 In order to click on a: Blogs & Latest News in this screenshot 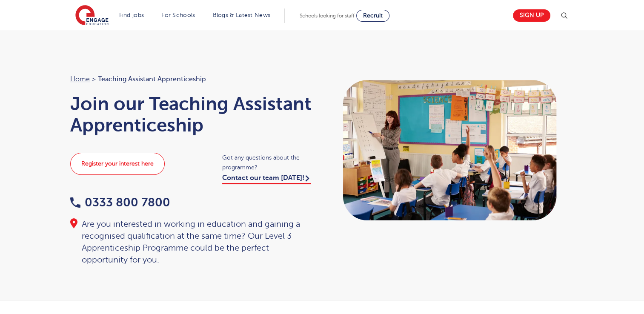, I will do `click(242, 15)`.